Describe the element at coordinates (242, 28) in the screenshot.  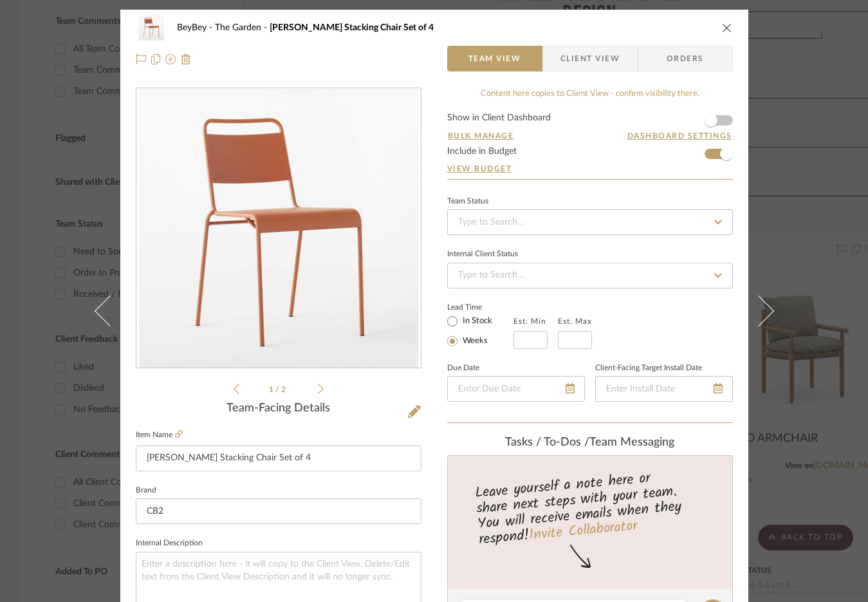
I see `span: The Garden` at that location.